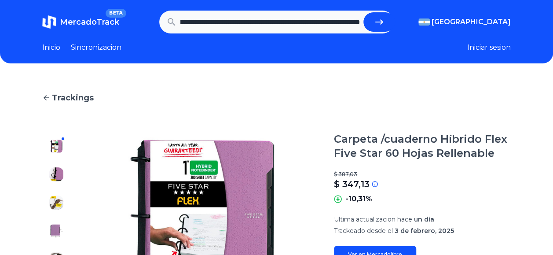 The height and width of the screenshot is (255, 553). Describe the element at coordinates (422, 174) in the screenshot. I see `p: $ 387,03` at that location.